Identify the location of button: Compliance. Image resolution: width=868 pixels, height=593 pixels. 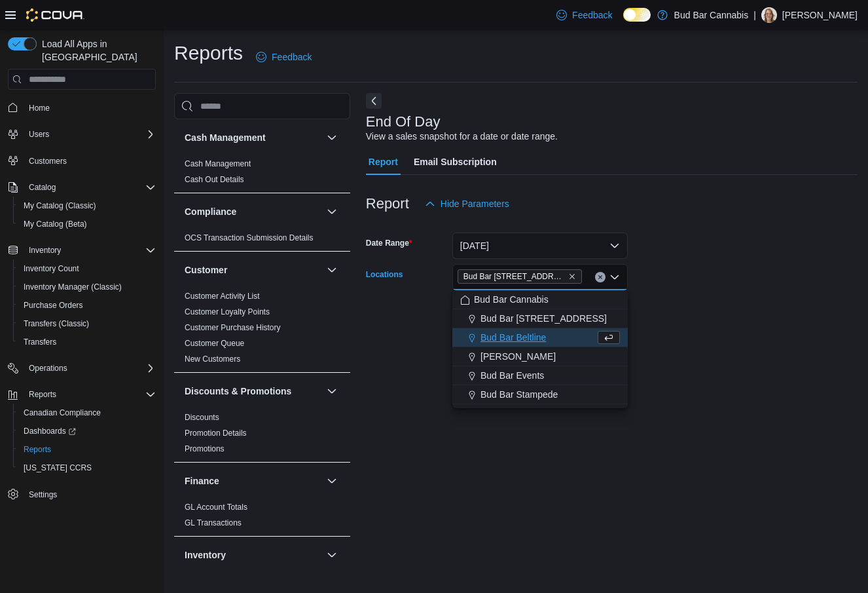
(332, 211).